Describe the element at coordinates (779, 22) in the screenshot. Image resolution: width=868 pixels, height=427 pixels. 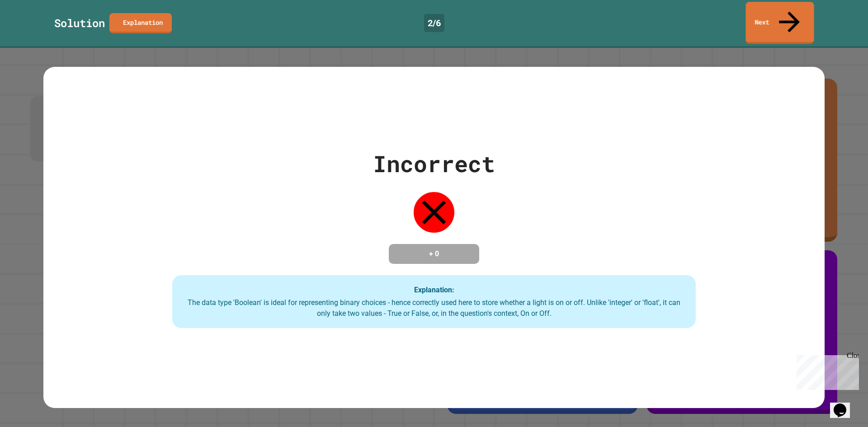
I see `a: Next` at that location.